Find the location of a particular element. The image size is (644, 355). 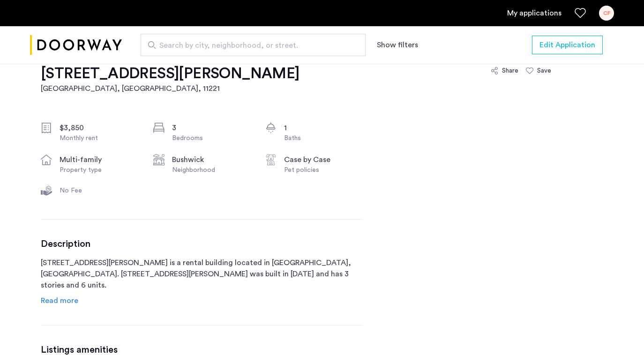

div: No Fee is located at coordinates (99, 191).